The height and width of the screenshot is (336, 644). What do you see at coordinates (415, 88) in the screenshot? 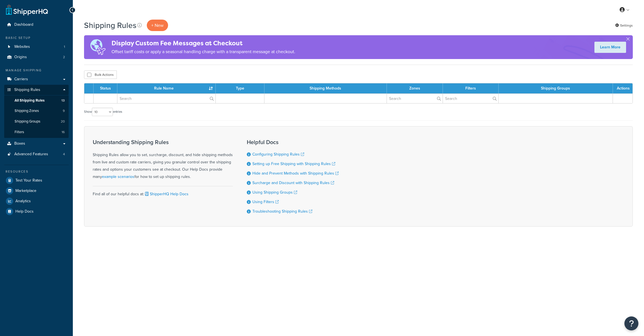
I see `th: Zones` at bounding box center [415, 88].